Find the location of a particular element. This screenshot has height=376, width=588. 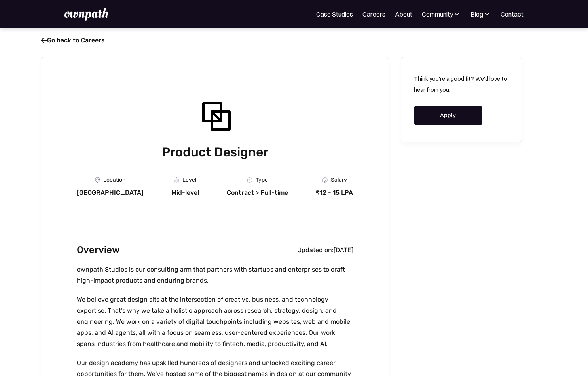

img: Graph Icon - Job Board X Webflow Template is located at coordinates (177, 180).